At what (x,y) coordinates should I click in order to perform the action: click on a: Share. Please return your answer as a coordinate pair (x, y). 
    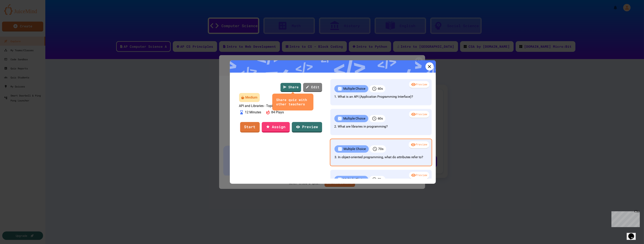
    Looking at the image, I should click on (291, 87).